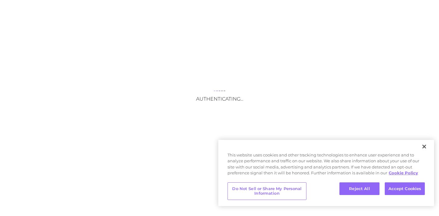  I want to click on button: Close, so click(425, 147).